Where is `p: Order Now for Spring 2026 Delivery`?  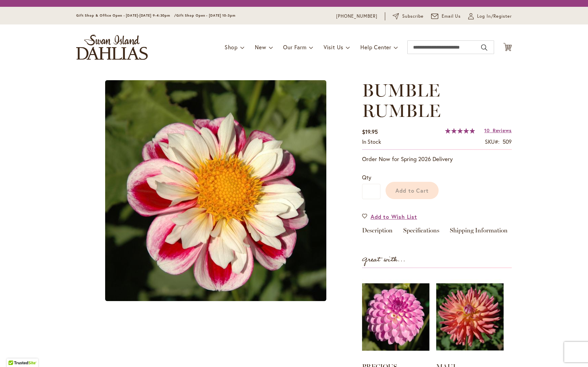
p: Order Now for Spring 2026 Delivery is located at coordinates (437, 159).